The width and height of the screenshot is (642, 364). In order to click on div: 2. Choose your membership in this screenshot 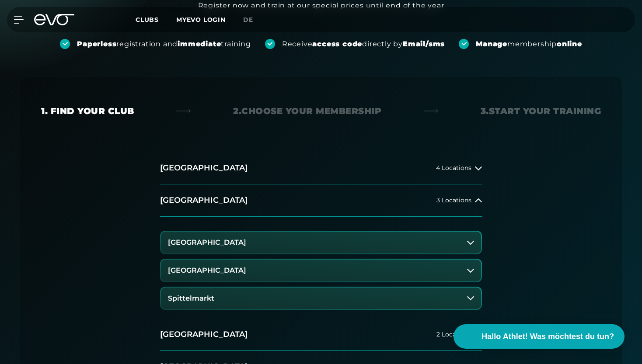, I will do `click(307, 111)`.